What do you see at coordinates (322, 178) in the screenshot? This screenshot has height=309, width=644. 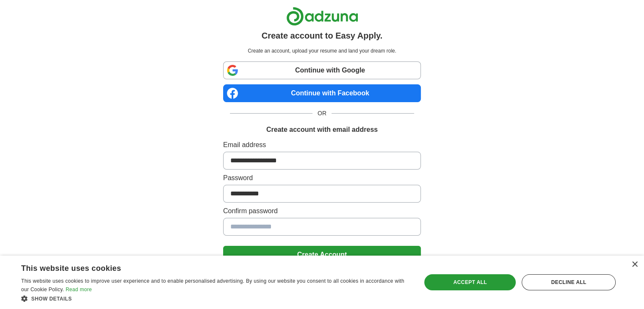 I see `label: Password` at bounding box center [322, 178].